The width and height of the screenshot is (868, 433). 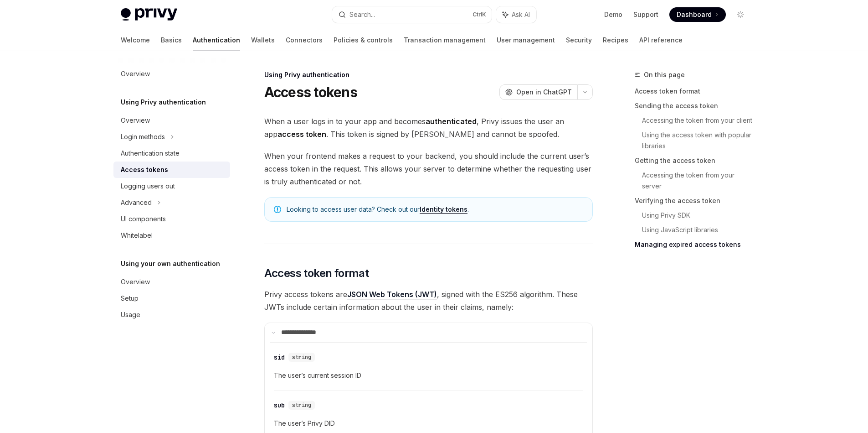 I want to click on span: The user’s Privy DID, so click(x=428, y=423).